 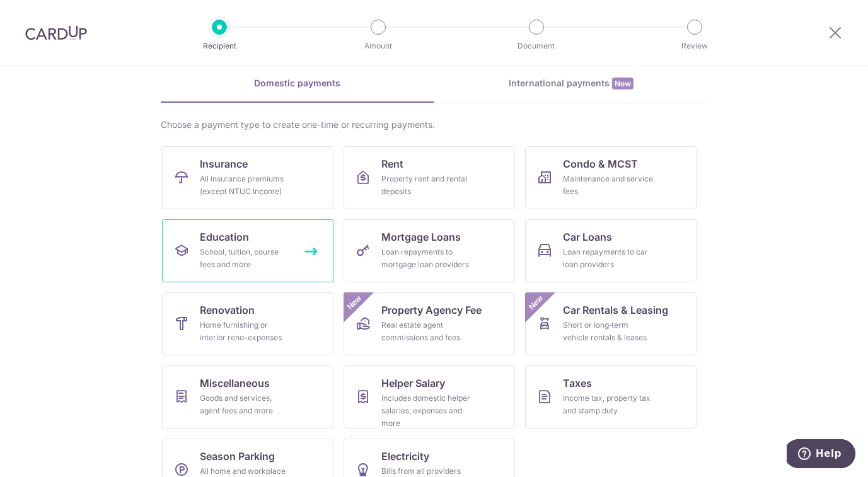 What do you see at coordinates (413, 383) in the screenshot?
I see `span: Helper Salary` at bounding box center [413, 383].